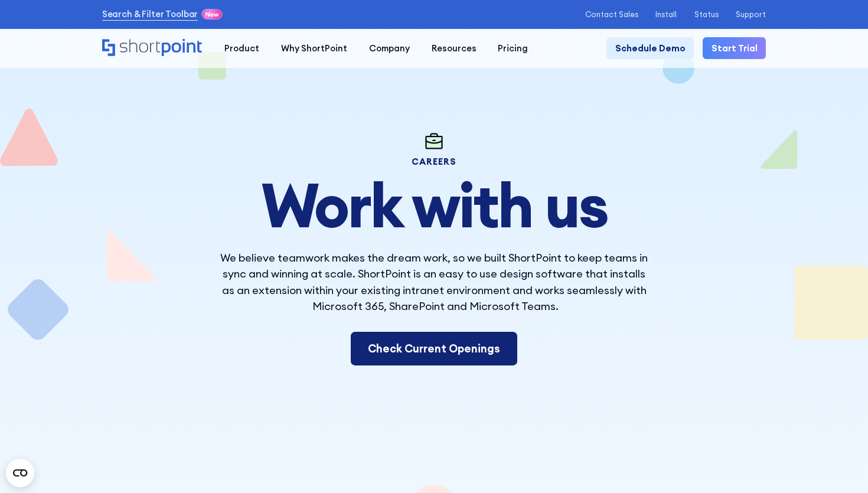  I want to click on a: Start Trial, so click(734, 48).